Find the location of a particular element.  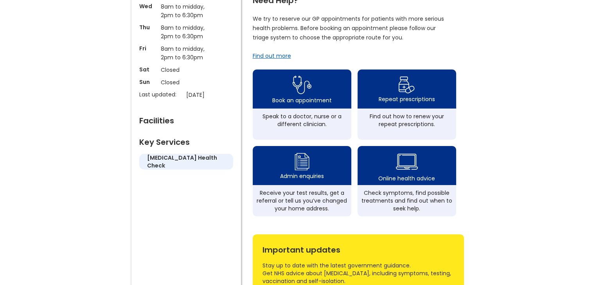

div: Important updates is located at coordinates (358, 248).